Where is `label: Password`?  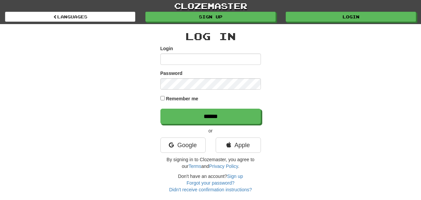
label: Password is located at coordinates (171, 73).